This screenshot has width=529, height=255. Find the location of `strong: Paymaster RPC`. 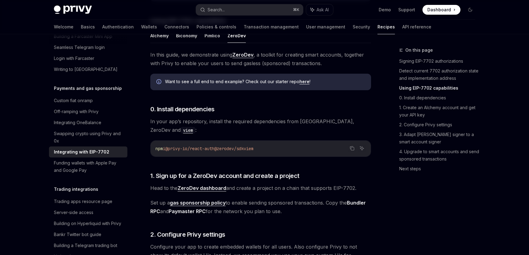

strong: Paymaster RPC is located at coordinates (187, 212).